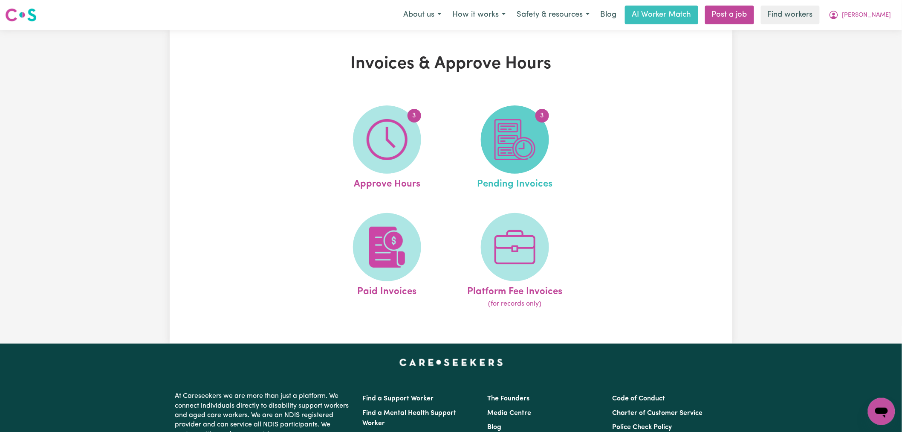  I want to click on span: Paid Invoices, so click(387, 290).